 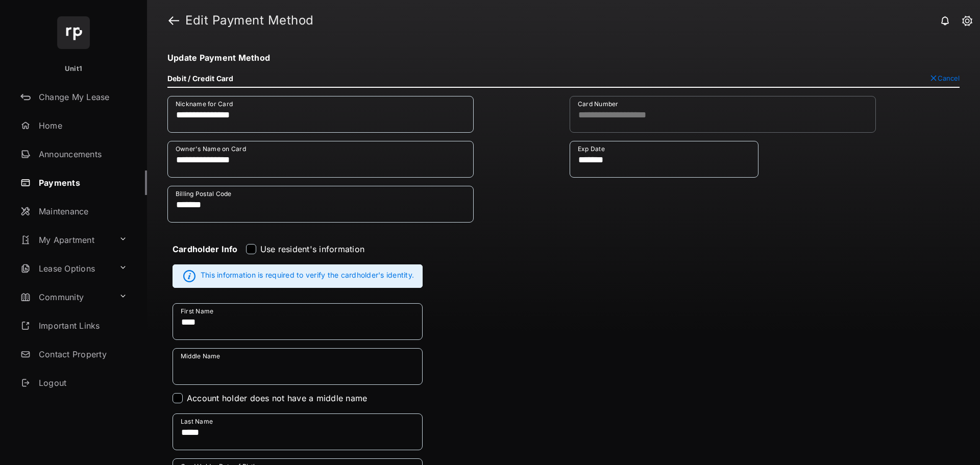 I want to click on a: Important Links, so click(x=73, y=326).